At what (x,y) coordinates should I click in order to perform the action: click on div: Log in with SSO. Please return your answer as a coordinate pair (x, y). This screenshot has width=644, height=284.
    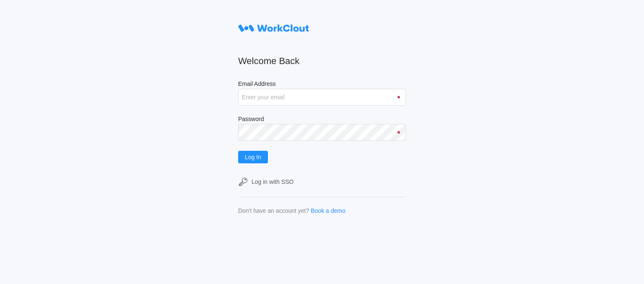
    Looking at the image, I should click on (273, 182).